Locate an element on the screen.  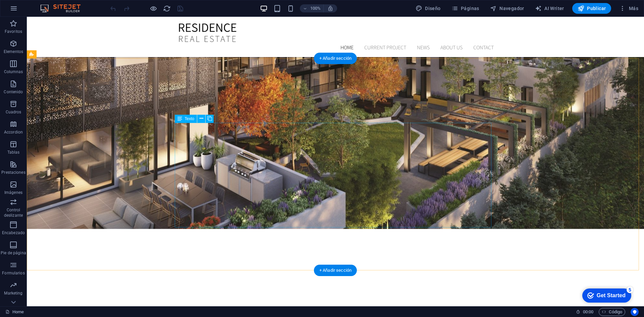
span: Más is located at coordinates (629, 8).